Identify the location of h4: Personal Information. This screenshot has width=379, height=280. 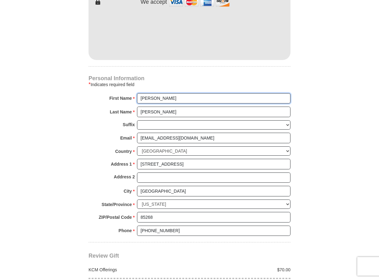
(189, 78).